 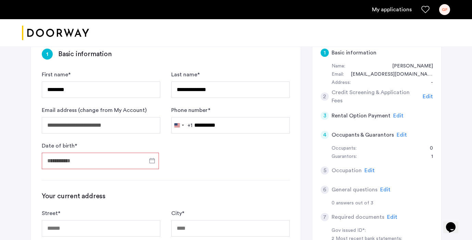 What do you see at coordinates (341, 83) in the screenshot?
I see `div: Address:` at bounding box center [341, 83].